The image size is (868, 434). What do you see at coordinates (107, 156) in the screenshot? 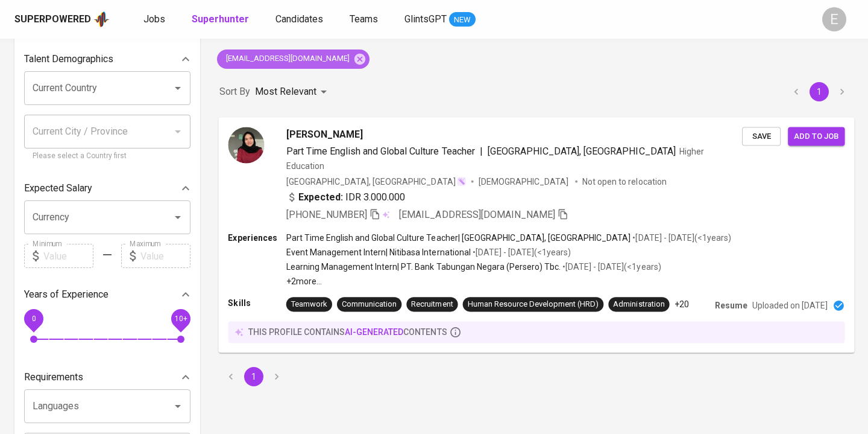
I see `p: Please select a Country first` at bounding box center [107, 156].